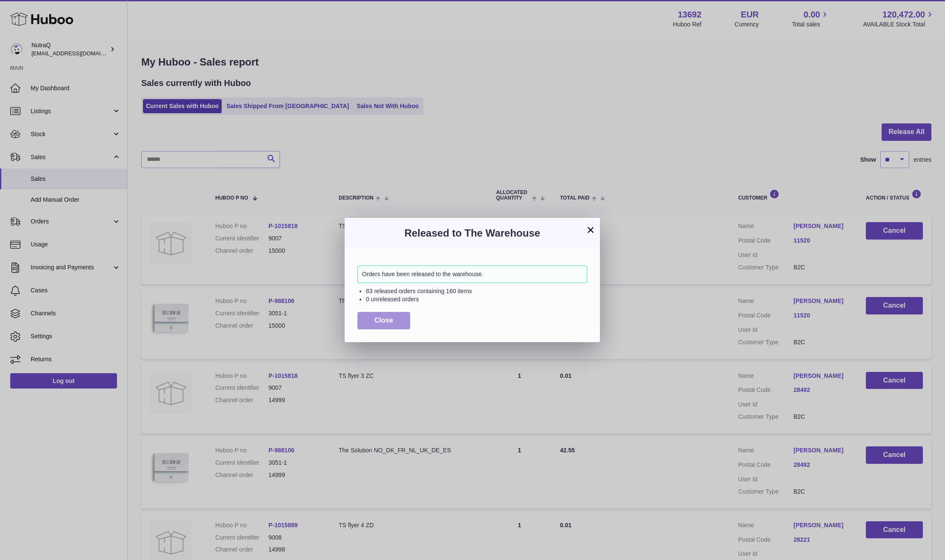  What do you see at coordinates (472, 274) in the screenshot?
I see `div: Orders have been released to the warehouse.` at bounding box center [472, 274].